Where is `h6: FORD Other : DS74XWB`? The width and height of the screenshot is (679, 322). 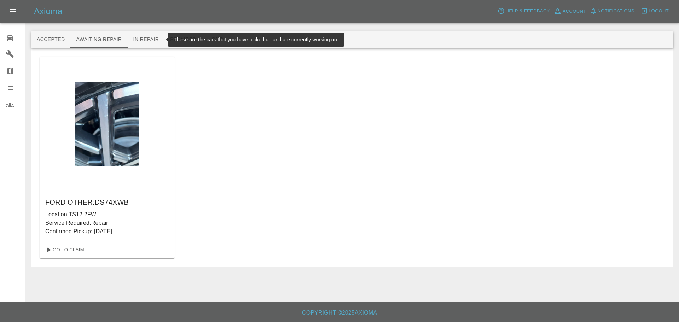 h6: FORD Other : DS74XWB is located at coordinates (107, 202).